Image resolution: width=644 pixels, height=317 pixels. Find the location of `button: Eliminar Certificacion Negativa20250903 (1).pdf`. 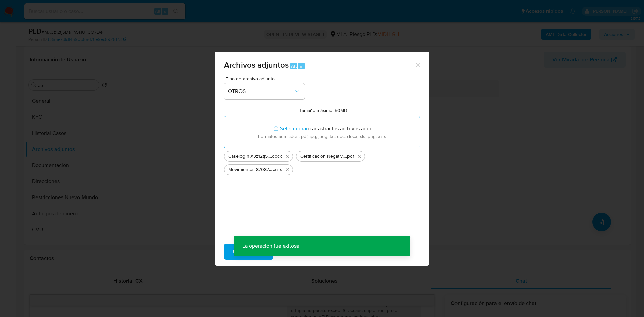

button: Eliminar Certificacion Negativa20250903 (1).pdf is located at coordinates (359, 157).